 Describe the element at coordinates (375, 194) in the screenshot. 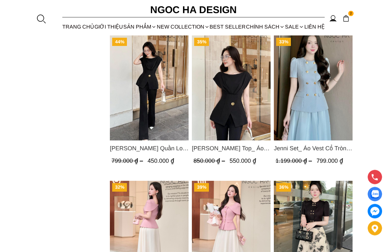

I see `a: Display image` at that location.